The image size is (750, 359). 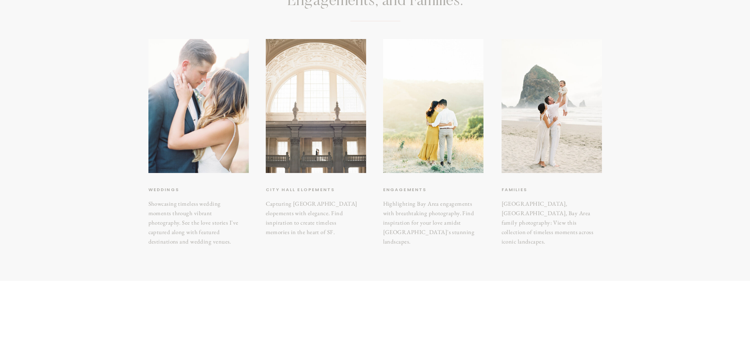 I want to click on h3: Highlighting Bay Area engagements with breathtaking photography. Find inspiration for your love a..., so click(x=431, y=220).